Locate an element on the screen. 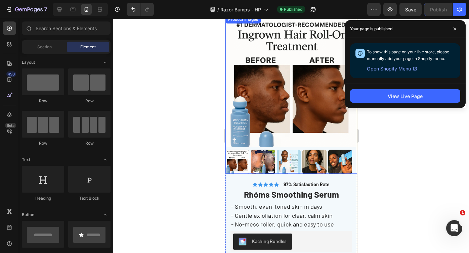 The height and width of the screenshot is (253, 469). button: Kaching Bundles is located at coordinates (37, 223).